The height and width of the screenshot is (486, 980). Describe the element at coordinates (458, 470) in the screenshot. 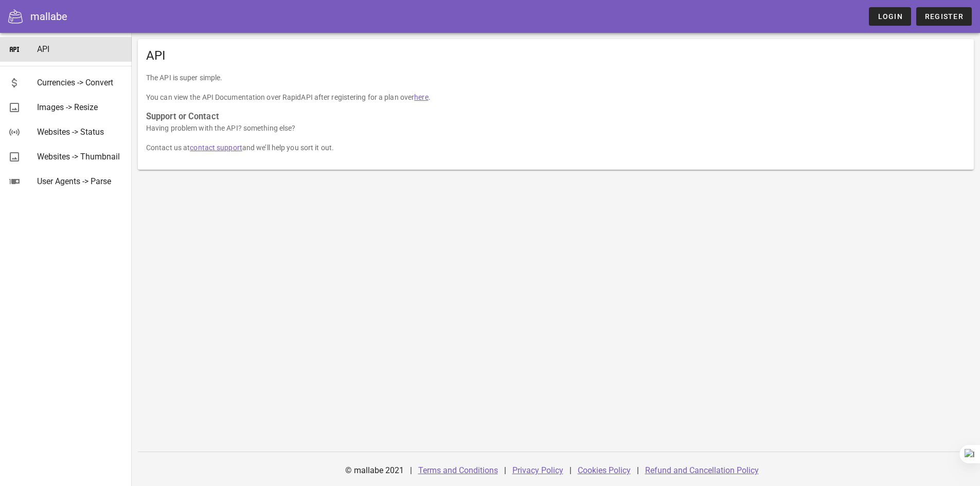

I see `a: Terms and Conditions` at that location.